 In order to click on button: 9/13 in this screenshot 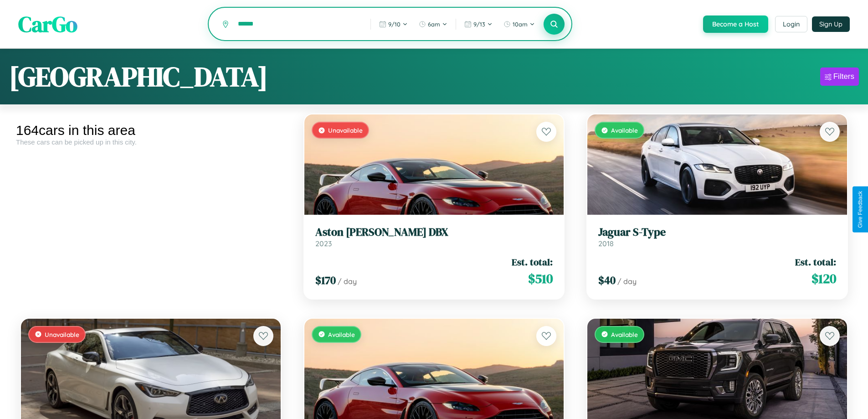, I will do `click(478, 24)`.